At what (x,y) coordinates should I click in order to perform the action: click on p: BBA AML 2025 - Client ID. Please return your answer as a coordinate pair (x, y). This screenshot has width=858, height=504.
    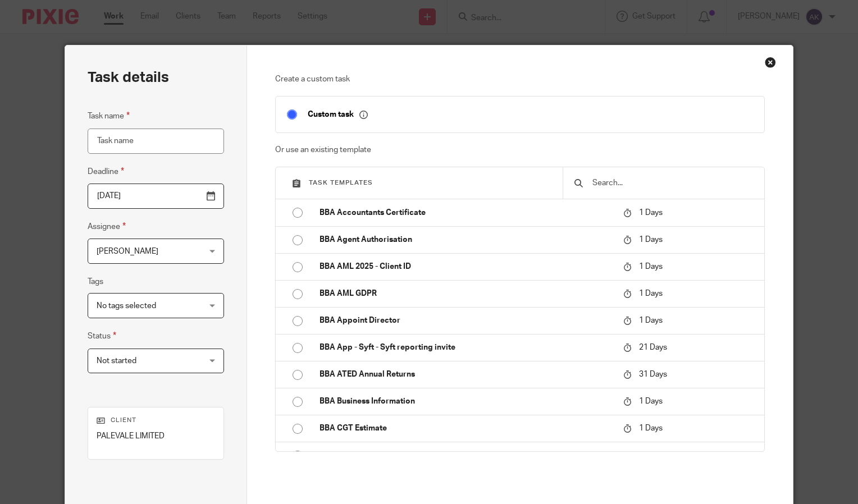
    Looking at the image, I should click on (466, 266).